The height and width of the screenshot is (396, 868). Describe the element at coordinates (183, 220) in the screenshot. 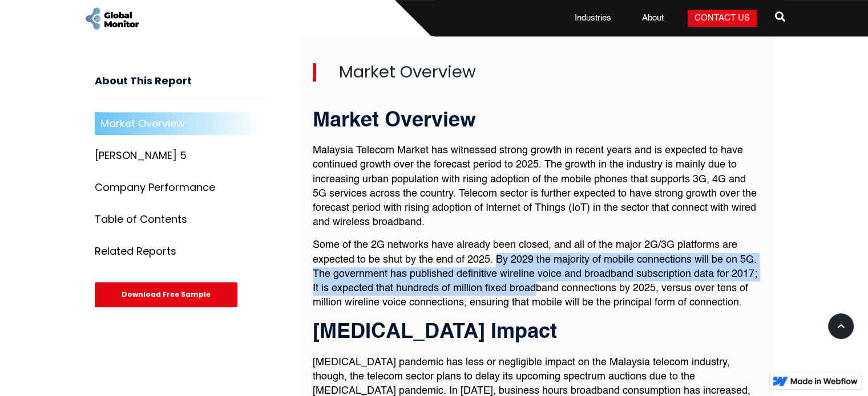

I see `a: Table of Contents` at that location.